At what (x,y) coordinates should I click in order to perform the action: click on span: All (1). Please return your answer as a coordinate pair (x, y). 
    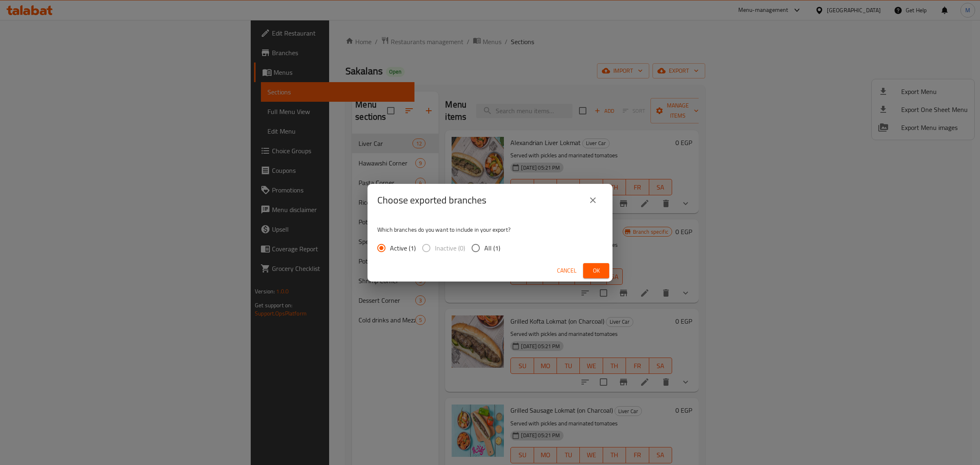
    Looking at the image, I should click on (492, 248).